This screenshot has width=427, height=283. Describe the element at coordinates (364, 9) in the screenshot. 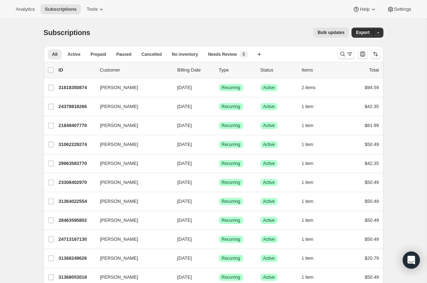

I see `span: Help` at that location.